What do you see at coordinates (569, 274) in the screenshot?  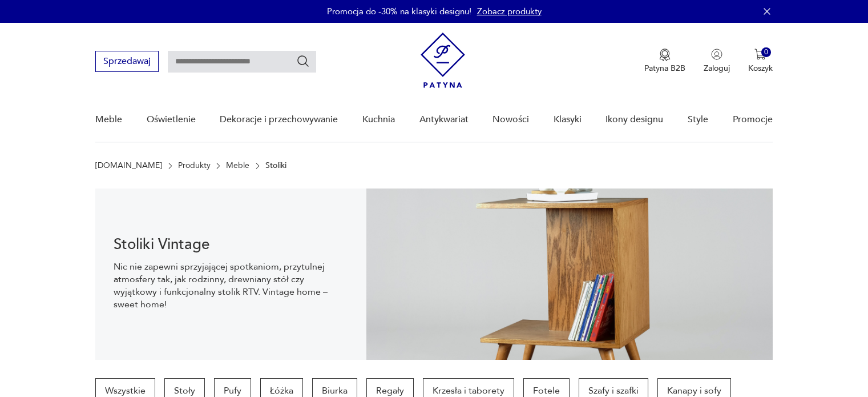 I see `img: 2a258ee3f1fcb5f90a95e384ca329760.jpg` at bounding box center [569, 274].